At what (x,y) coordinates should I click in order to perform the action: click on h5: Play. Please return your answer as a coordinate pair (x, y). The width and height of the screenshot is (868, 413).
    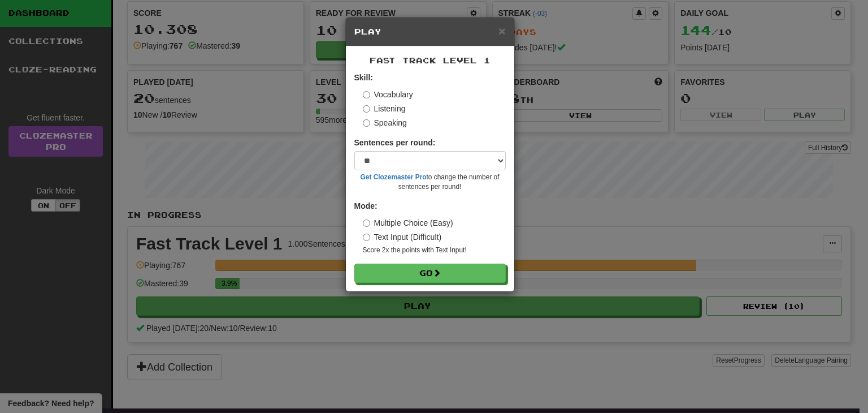
    Looking at the image, I should click on (430, 32).